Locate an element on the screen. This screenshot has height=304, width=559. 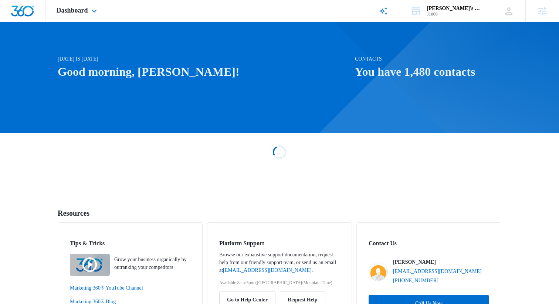
p: Browse our exhaustive support documentation, request help from our friendly support team, or send... is located at coordinates (280, 263).